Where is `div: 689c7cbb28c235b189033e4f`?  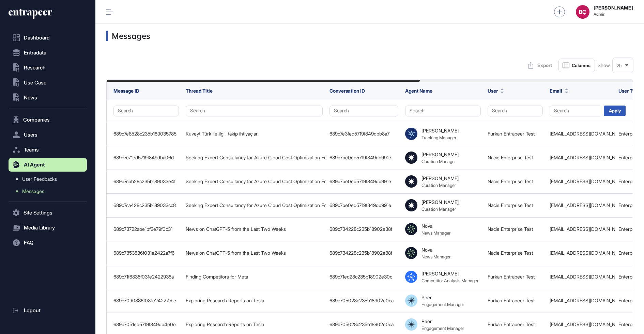 div: 689c7cbb28c235b189033e4f is located at coordinates (146, 182).